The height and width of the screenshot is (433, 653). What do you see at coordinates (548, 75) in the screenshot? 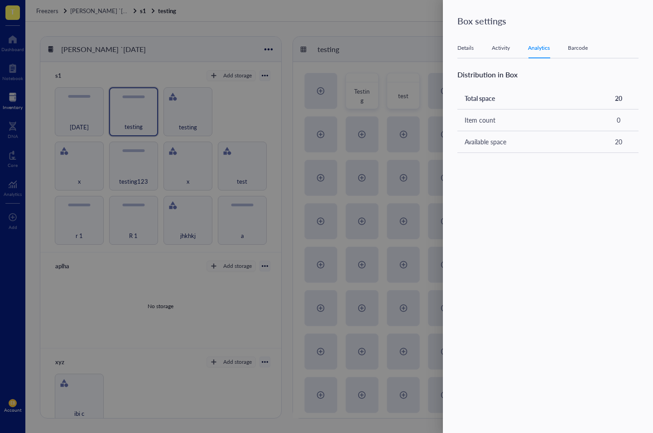
I see `div: Distribution in Box` at bounding box center [548, 75].